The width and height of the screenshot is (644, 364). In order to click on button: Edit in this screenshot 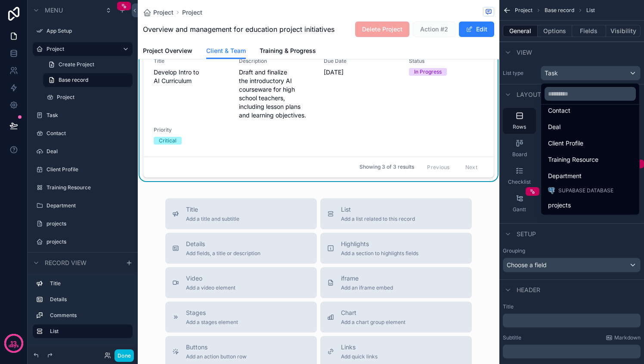, I will do `click(477, 29)`.